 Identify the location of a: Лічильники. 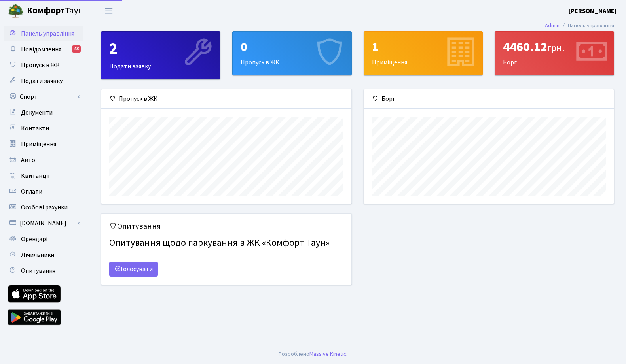
(44, 255).